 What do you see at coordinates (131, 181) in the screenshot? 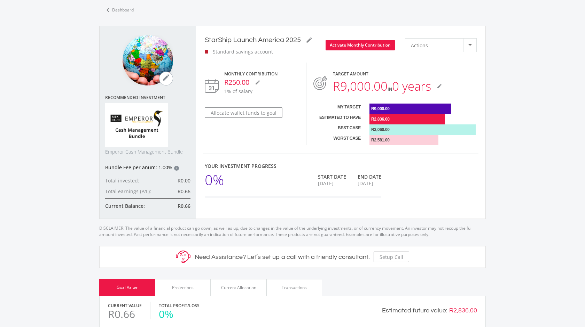
I see `div: Total invested:` at bounding box center [131, 181].